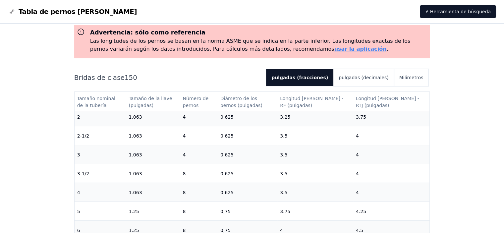  Describe the element at coordinates (300, 78) in the screenshot. I see `font: pulgadas (fracciones)` at that location.